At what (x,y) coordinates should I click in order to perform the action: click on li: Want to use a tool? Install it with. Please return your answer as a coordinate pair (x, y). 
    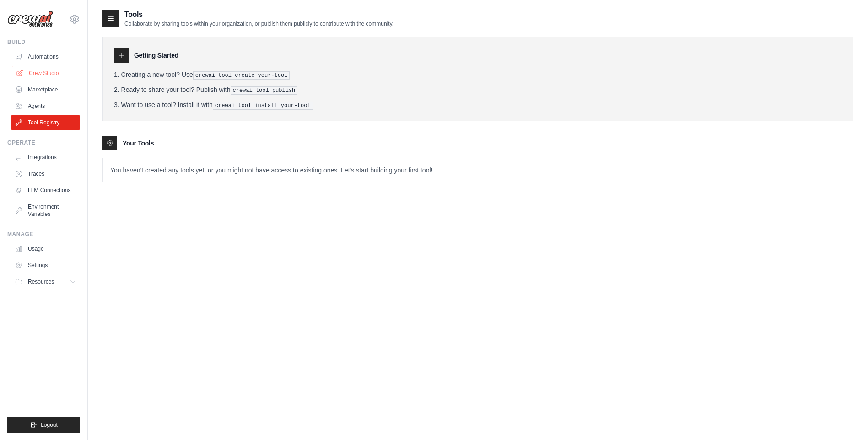
    Looking at the image, I should click on (478, 105).